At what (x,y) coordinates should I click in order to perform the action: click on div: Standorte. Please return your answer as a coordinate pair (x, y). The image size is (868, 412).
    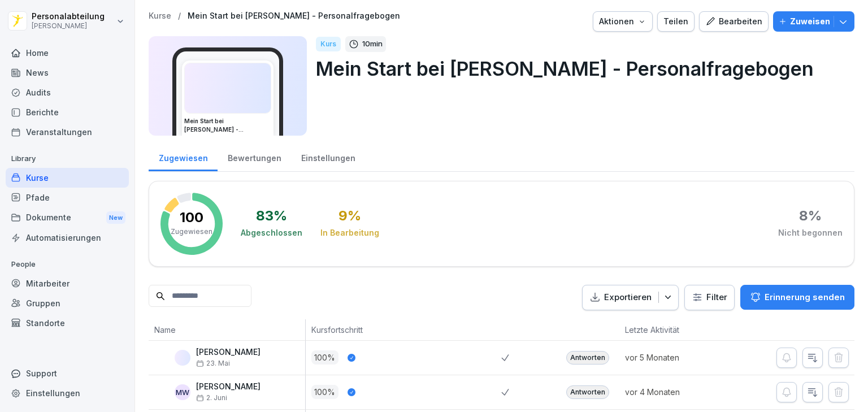
    Looking at the image, I should click on (67, 323).